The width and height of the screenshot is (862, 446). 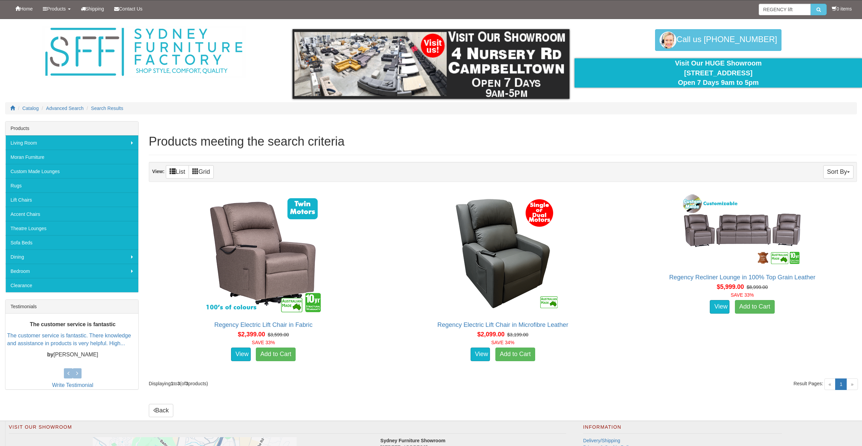 I want to click on span: $5,999.00, so click(x=730, y=287).